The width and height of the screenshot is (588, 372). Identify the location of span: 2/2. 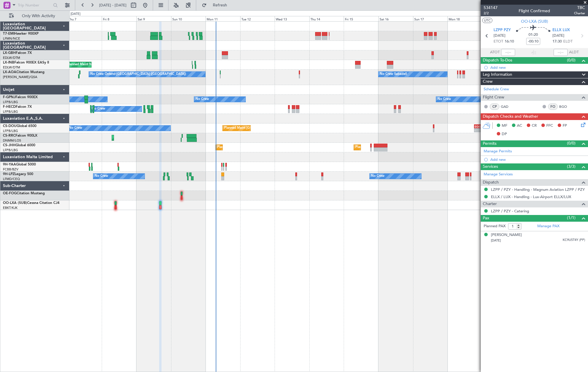
(491, 13).